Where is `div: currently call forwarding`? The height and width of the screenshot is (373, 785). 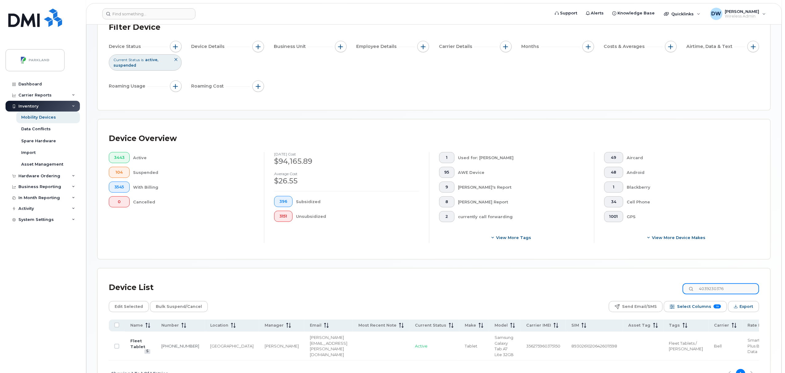 div: currently call forwarding is located at coordinates (521, 217).